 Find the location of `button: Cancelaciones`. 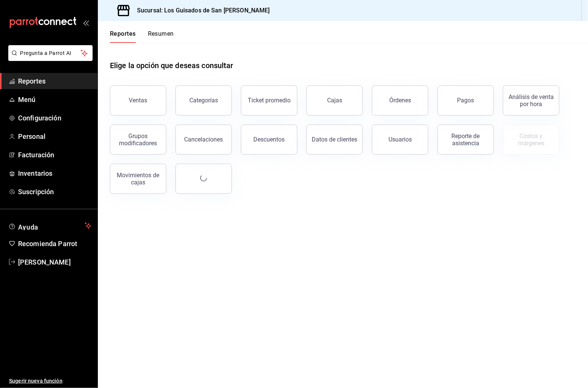

button: Cancelaciones is located at coordinates (204, 139).